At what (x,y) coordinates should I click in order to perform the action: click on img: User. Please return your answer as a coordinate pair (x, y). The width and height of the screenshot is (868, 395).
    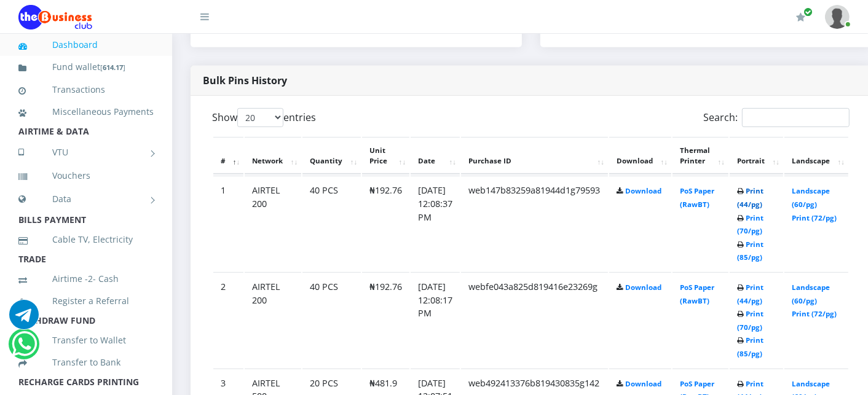
    Looking at the image, I should click on (837, 16).